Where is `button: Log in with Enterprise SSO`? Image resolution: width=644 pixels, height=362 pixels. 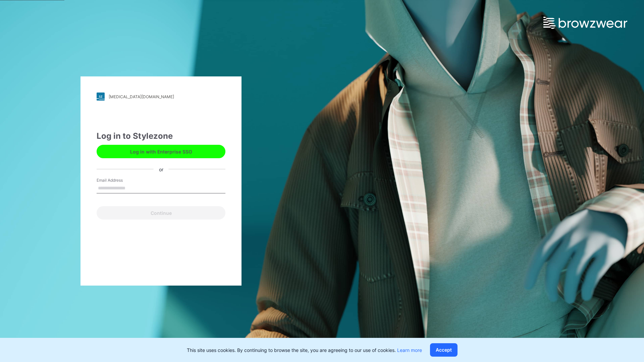
button: Log in with Enterprise SSO is located at coordinates (161, 151).